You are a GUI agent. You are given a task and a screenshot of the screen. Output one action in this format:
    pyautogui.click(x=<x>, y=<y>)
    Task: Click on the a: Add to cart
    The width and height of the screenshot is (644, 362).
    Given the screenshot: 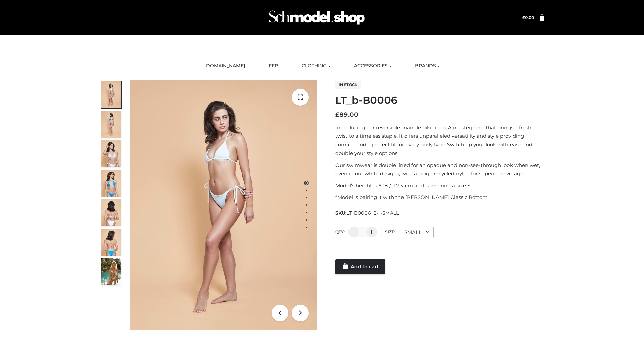 What is the action you would take?
    pyautogui.click(x=360, y=267)
    